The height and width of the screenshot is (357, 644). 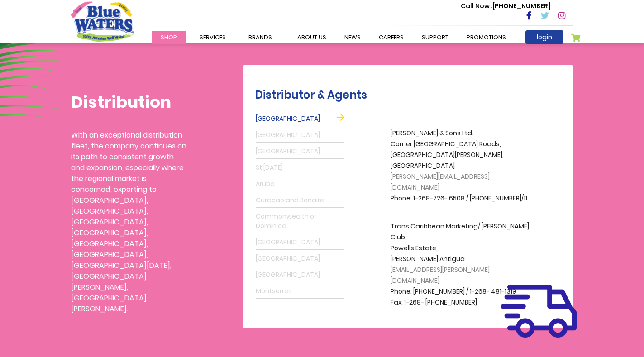 I want to click on a: News, so click(x=352, y=37).